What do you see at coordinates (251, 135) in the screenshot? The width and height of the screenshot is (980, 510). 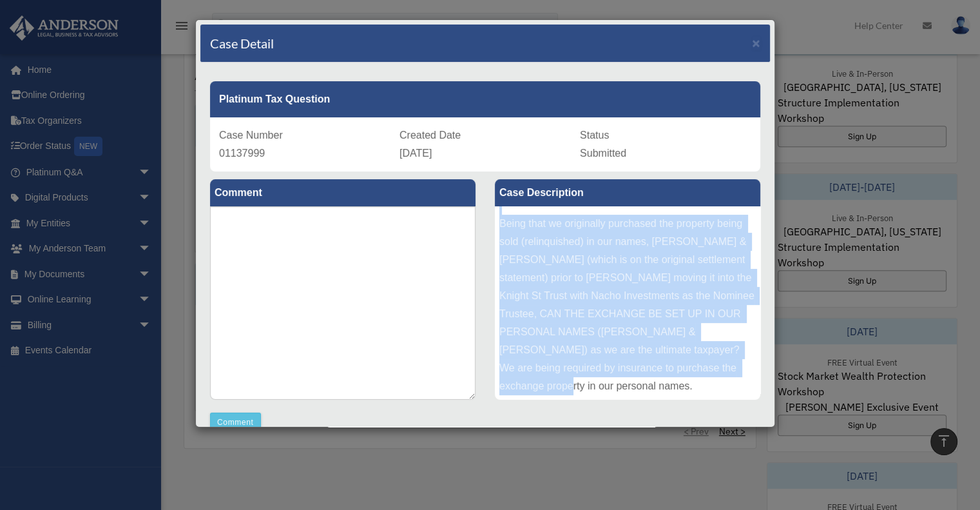 I see `span: Case Number` at bounding box center [251, 135].